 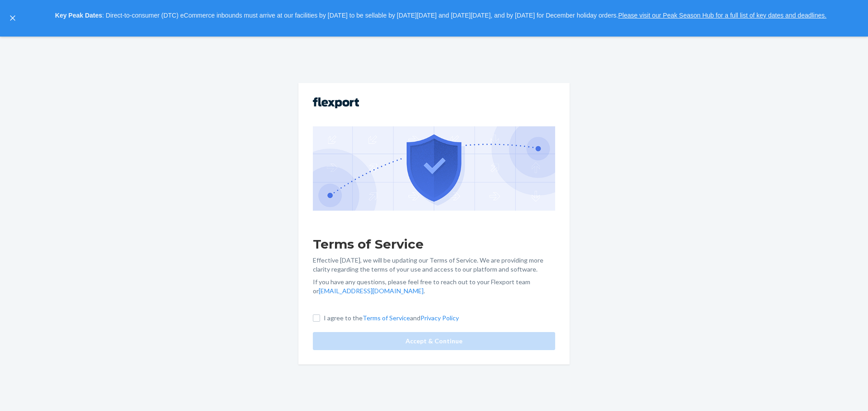 What do you see at coordinates (336, 103) in the screenshot?
I see `img: Flexport logo` at bounding box center [336, 103].